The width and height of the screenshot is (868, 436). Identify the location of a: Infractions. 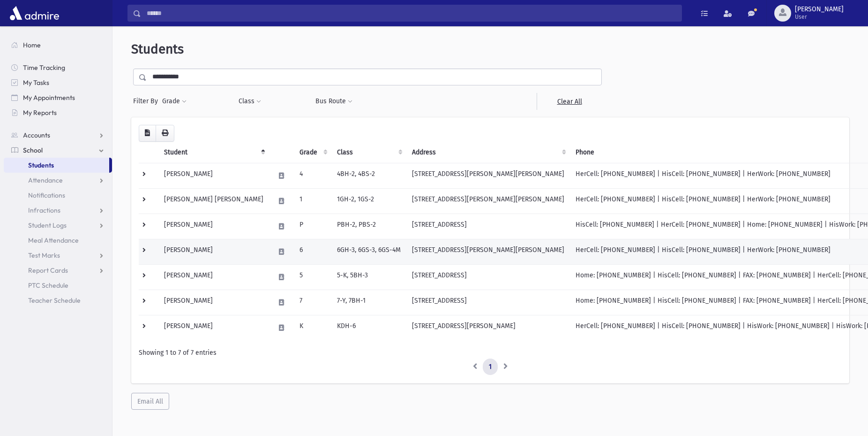
(58, 210).